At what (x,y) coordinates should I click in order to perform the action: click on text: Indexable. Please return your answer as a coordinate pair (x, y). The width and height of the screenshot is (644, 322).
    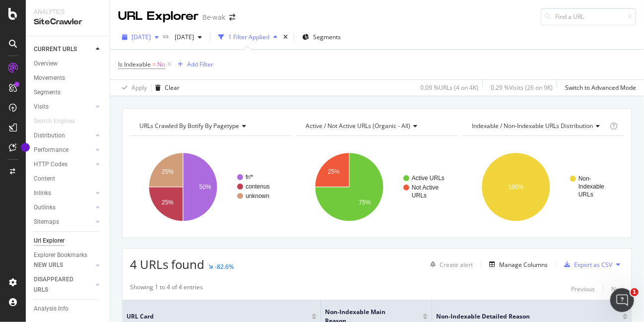
    Looking at the image, I should click on (591, 186).